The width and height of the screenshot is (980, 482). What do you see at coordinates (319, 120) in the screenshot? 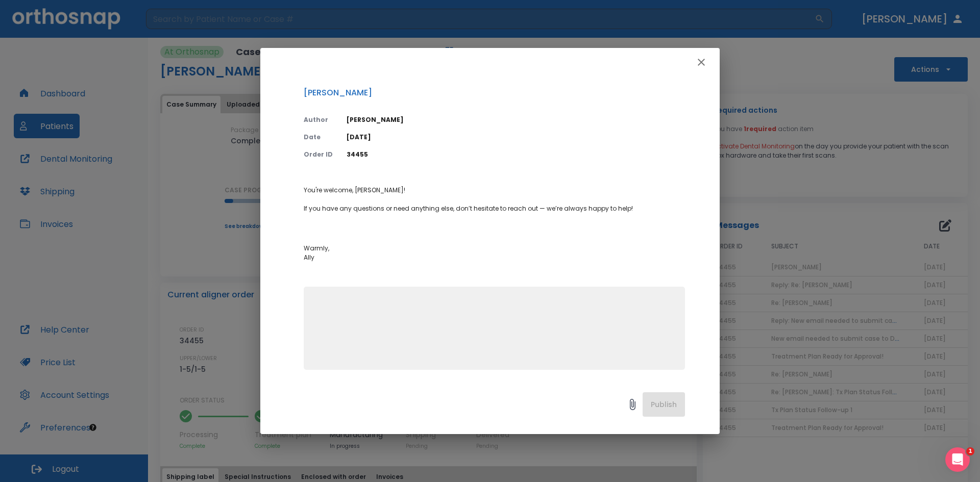
I see `p: Author` at bounding box center [319, 120].